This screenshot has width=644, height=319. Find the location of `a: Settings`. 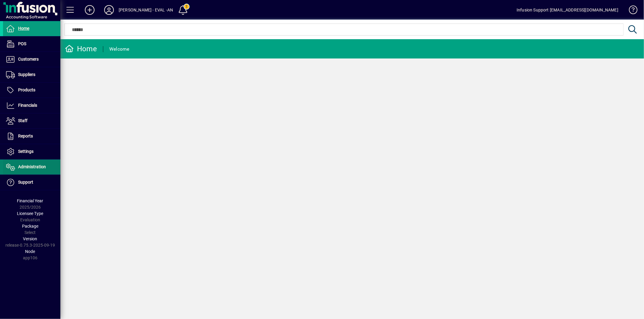

a: Settings is located at coordinates (32, 152).